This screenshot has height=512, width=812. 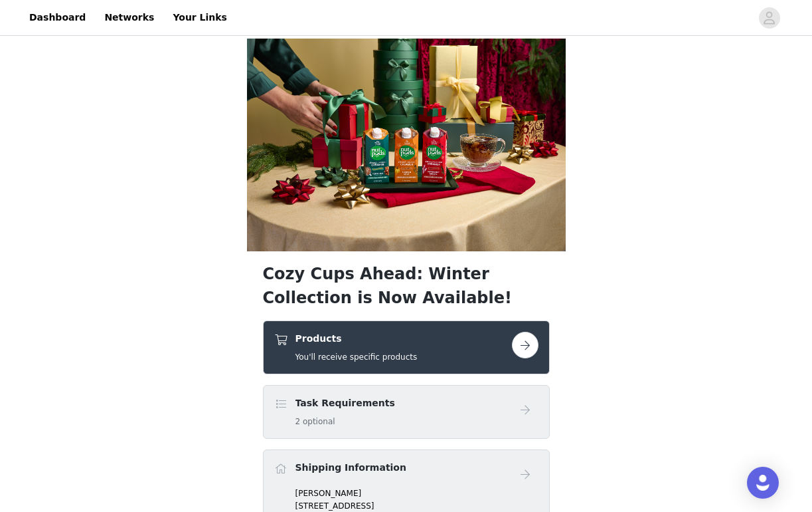 What do you see at coordinates (346, 403) in the screenshot?
I see `h4: Task Requirements` at bounding box center [346, 403].